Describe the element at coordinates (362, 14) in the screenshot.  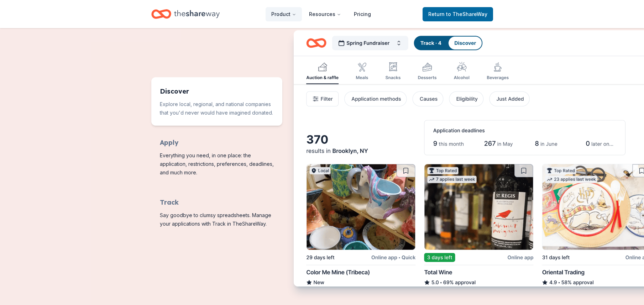
I see `a: Pricing` at that location.